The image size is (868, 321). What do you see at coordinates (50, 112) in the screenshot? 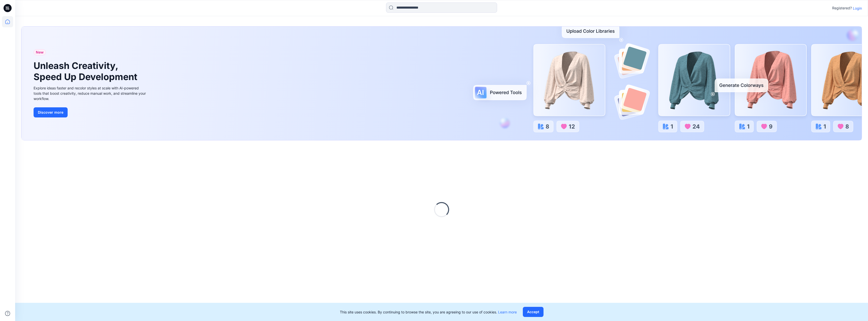
I see `button: Discover more` at bounding box center [50, 112].